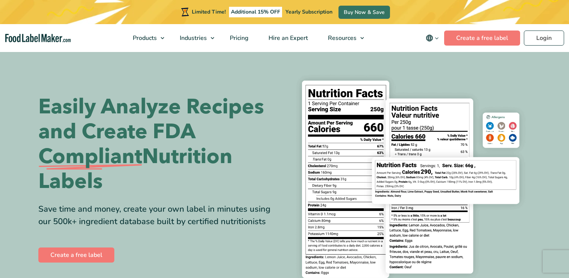 The image size is (569, 278). Describe the element at coordinates (146, 38) in the screenshot. I see `a: Products` at that location.